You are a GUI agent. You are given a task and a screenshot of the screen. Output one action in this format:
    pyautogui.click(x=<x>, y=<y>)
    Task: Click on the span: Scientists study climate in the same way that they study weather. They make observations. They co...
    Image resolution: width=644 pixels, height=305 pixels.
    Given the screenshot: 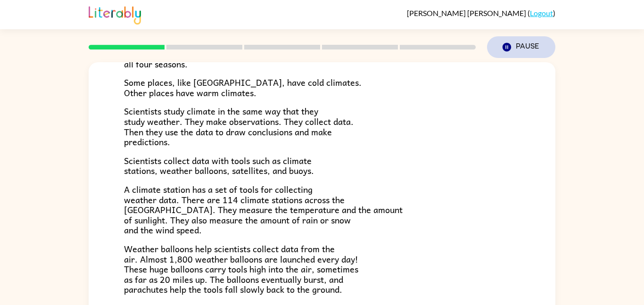 What is the action you would take?
    pyautogui.click(x=238, y=127)
    